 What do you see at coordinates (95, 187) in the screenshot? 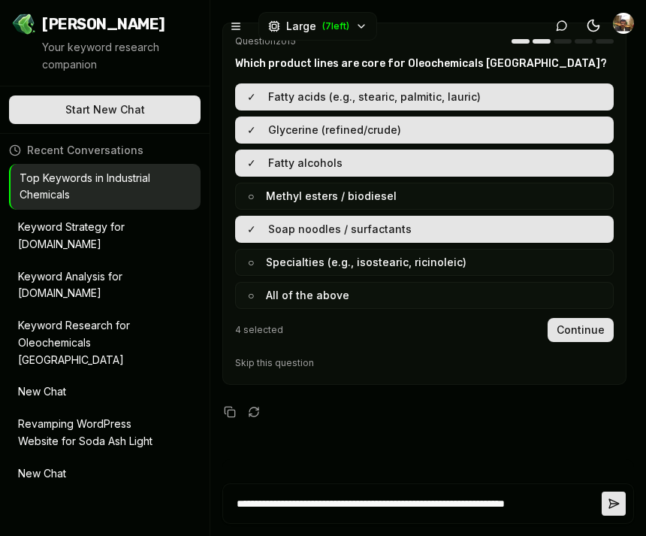
I see `p: Top Keywords in Industrial Chemicals` at bounding box center [95, 187].